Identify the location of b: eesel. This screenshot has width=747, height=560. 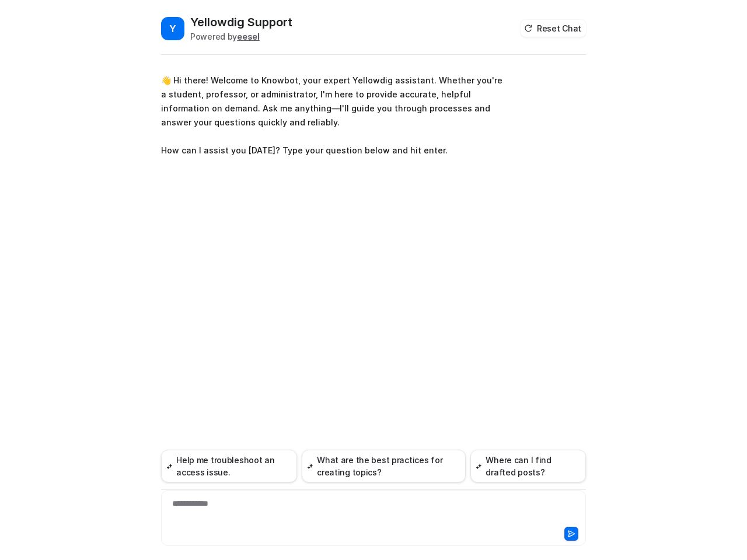
(248, 36).